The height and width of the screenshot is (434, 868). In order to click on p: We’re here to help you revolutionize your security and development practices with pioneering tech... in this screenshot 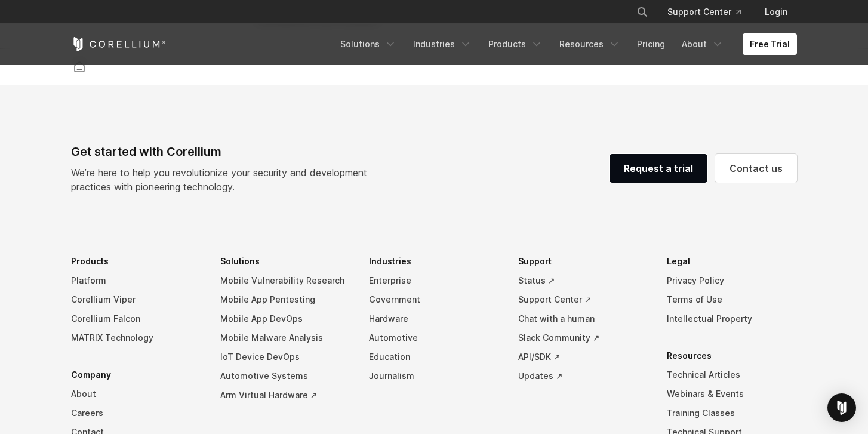, I will do `click(224, 180)`.